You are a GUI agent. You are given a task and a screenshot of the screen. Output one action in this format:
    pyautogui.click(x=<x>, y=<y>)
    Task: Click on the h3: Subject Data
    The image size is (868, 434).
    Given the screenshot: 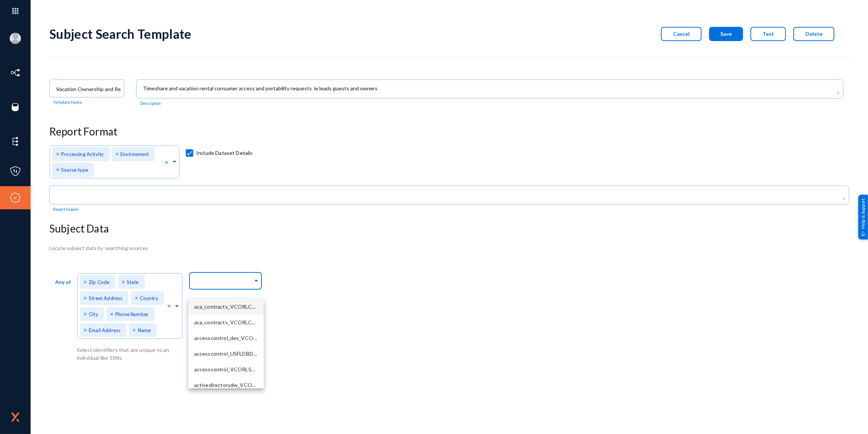 What is the action you would take?
    pyautogui.click(x=449, y=229)
    